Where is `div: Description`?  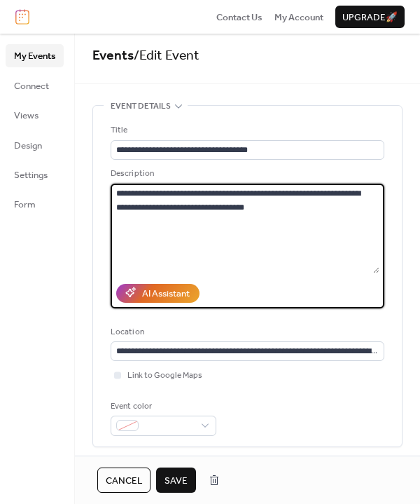 div: Description is located at coordinates (246, 174).